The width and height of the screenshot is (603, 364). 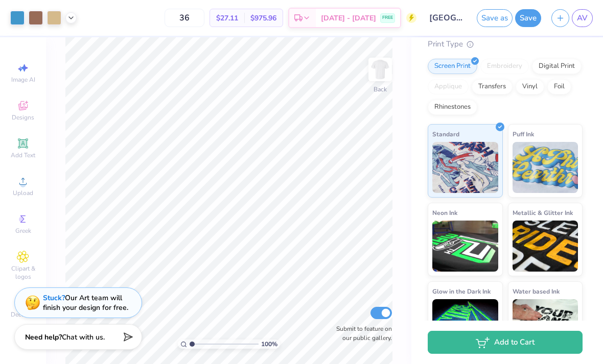 What do you see at coordinates (269, 344) in the screenshot?
I see `span: 100 %` at bounding box center [269, 344].